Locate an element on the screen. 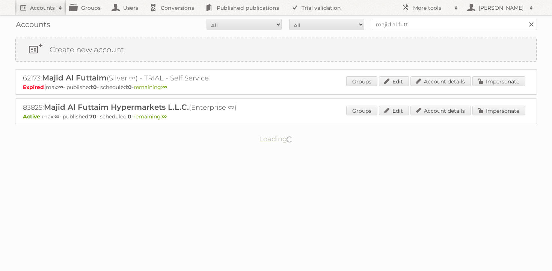 This screenshot has height=271, width=552. span: Active is located at coordinates (32, 116).